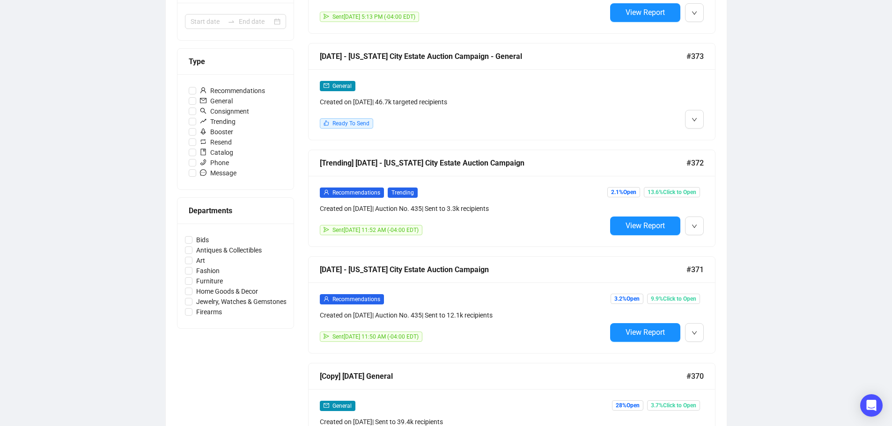 The height and width of the screenshot is (426, 892). What do you see at coordinates (218, 173) in the screenshot?
I see `span: Message` at bounding box center [218, 173].